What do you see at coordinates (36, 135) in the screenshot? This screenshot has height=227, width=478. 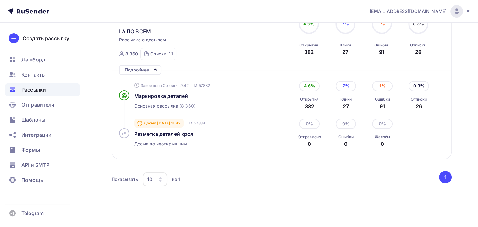 I see `span: Интеграции` at bounding box center [36, 135].